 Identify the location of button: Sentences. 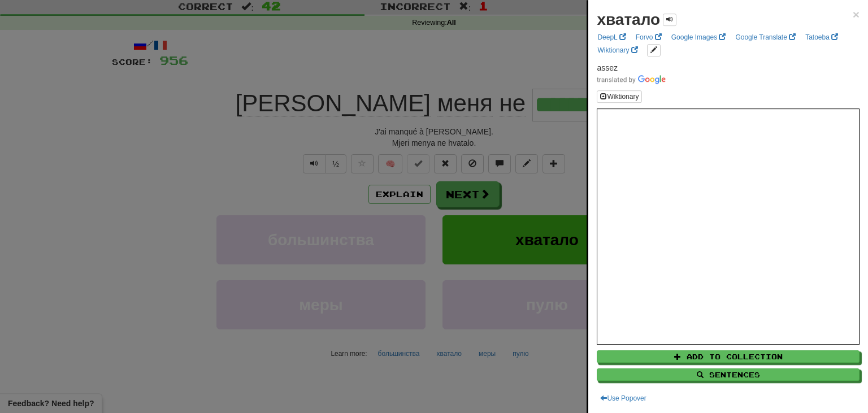
(728, 374).